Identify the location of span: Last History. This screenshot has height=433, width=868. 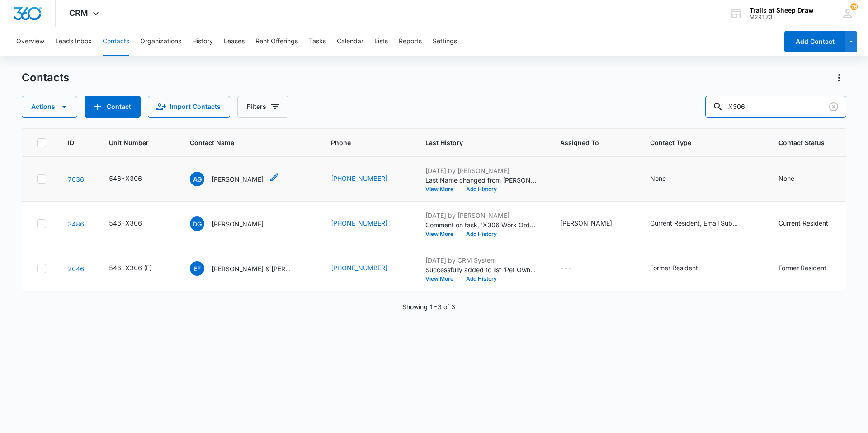
(475, 142).